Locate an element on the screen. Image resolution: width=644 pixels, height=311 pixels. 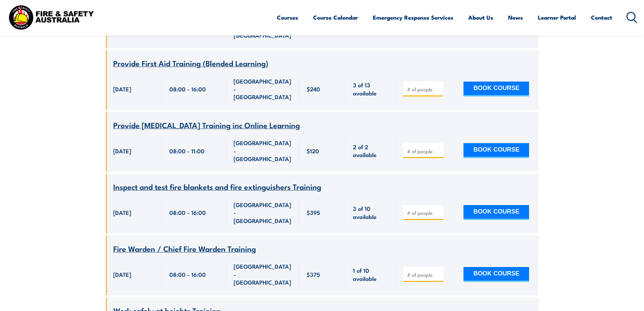
a: Emergency Response Services is located at coordinates (413, 17).